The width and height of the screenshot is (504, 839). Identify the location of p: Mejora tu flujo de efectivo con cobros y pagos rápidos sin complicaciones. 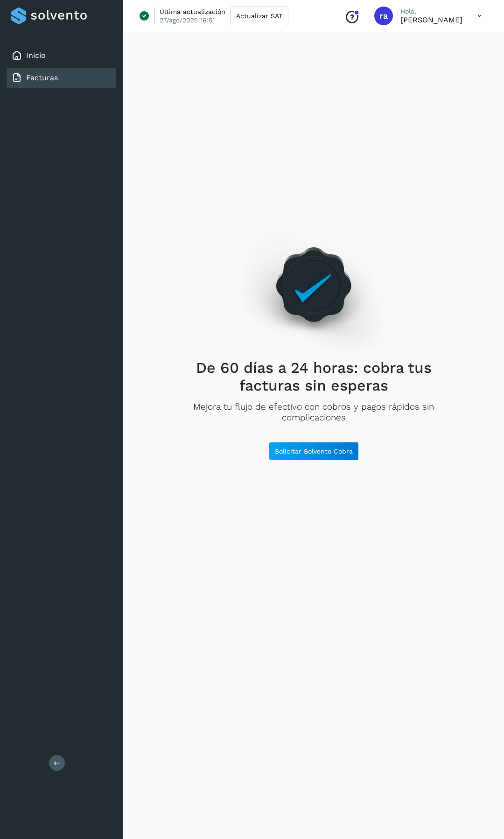
(313, 412).